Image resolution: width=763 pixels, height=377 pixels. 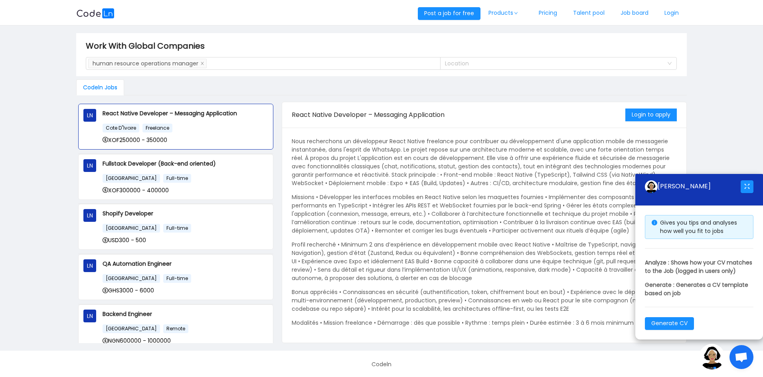 I want to click on p: Analyze : Shows how your CV matches to the Job (logged in users only), so click(x=699, y=267).